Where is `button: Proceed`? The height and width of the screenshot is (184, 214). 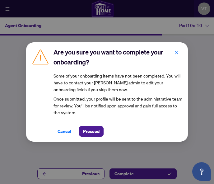
button: Proceed is located at coordinates (91, 131).